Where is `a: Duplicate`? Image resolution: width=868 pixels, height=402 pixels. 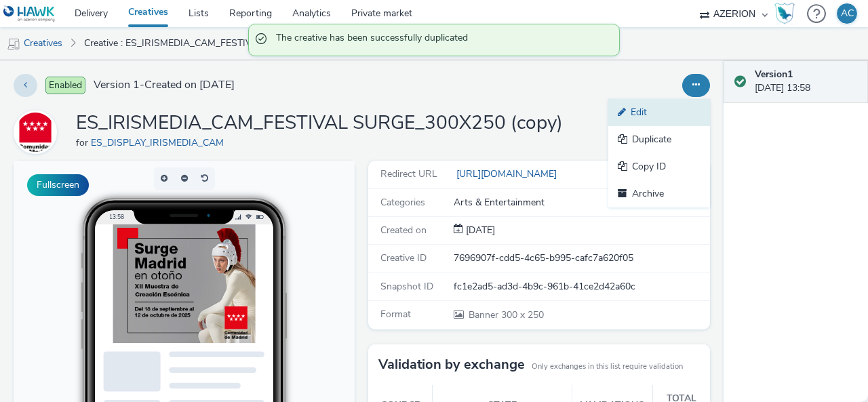
a: Duplicate is located at coordinates (659, 139).